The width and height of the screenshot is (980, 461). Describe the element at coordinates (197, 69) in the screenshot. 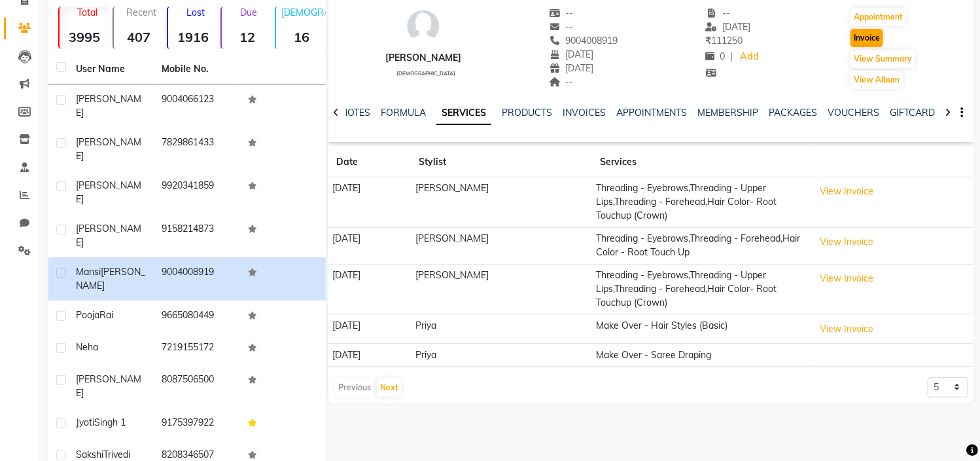

I see `th: Mobile No.` at that location.